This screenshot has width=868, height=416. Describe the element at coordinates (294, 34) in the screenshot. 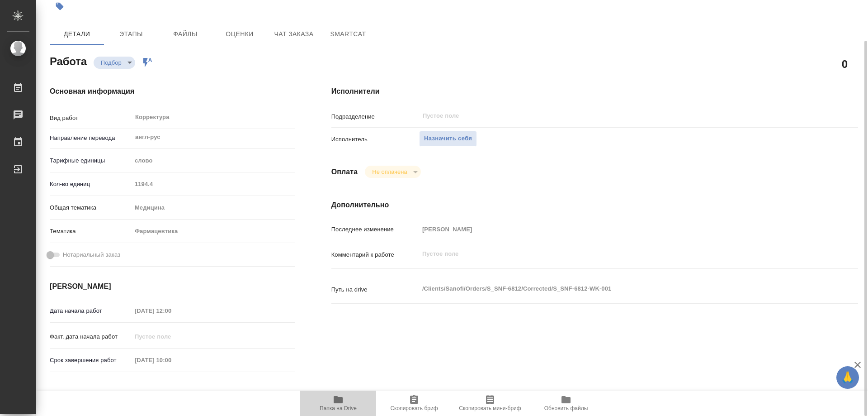

I see `span: Чат заказа` at that location.